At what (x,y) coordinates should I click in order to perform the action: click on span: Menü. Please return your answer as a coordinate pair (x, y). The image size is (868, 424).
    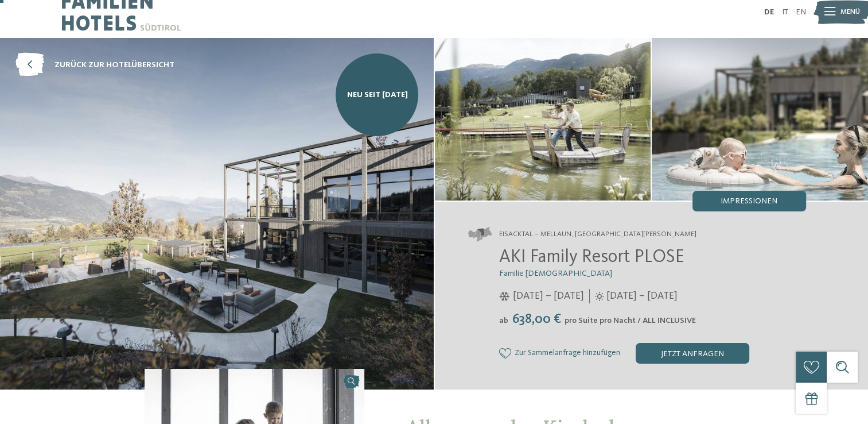
    Looking at the image, I should click on (850, 12).